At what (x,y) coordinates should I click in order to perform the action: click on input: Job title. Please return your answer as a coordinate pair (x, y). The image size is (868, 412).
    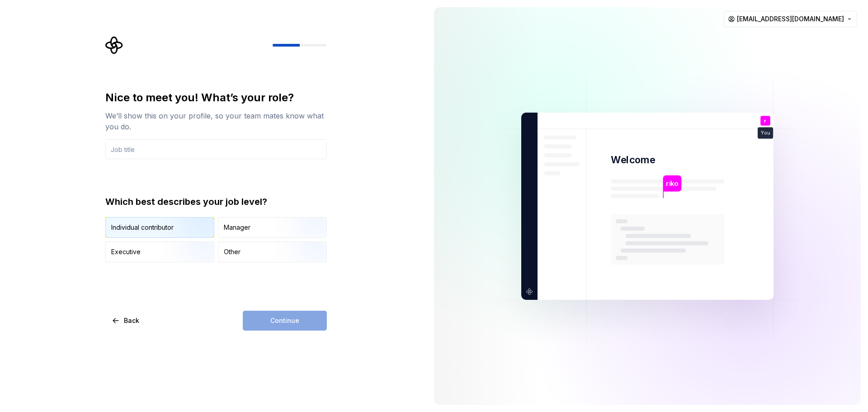
    Looking at the image, I should click on (216, 150).